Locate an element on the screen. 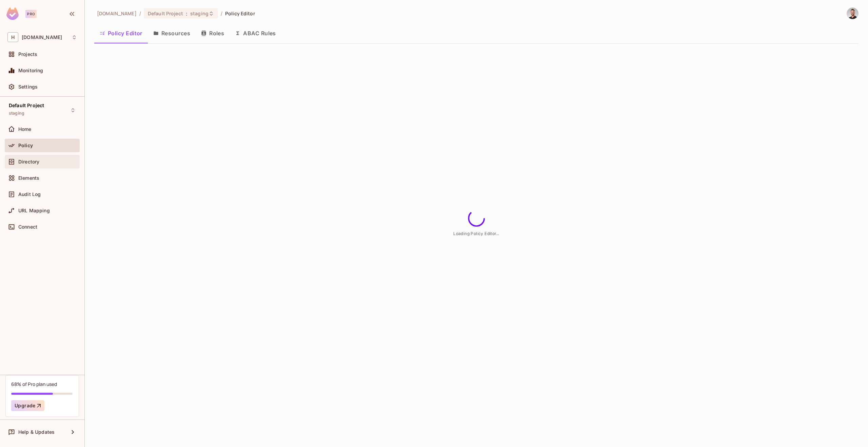  span: Settings is located at coordinates (27, 87).